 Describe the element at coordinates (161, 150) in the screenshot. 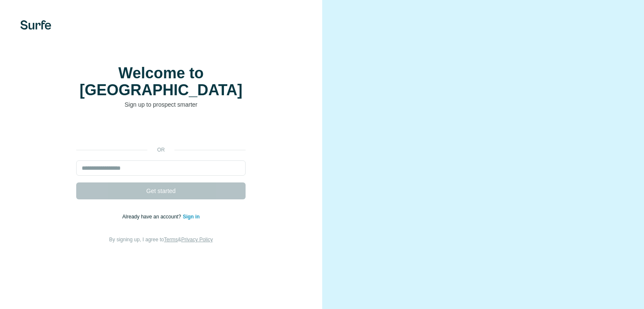

I see `p: or` at that location.